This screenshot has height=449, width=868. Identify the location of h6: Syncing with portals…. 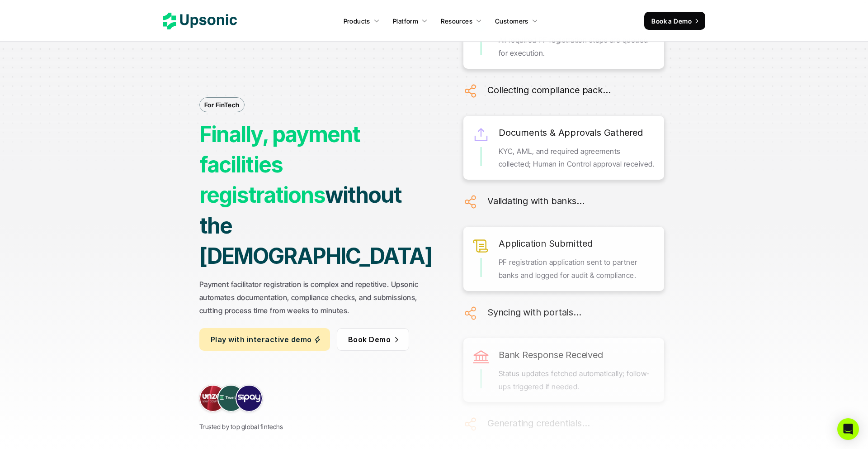
(534, 312).